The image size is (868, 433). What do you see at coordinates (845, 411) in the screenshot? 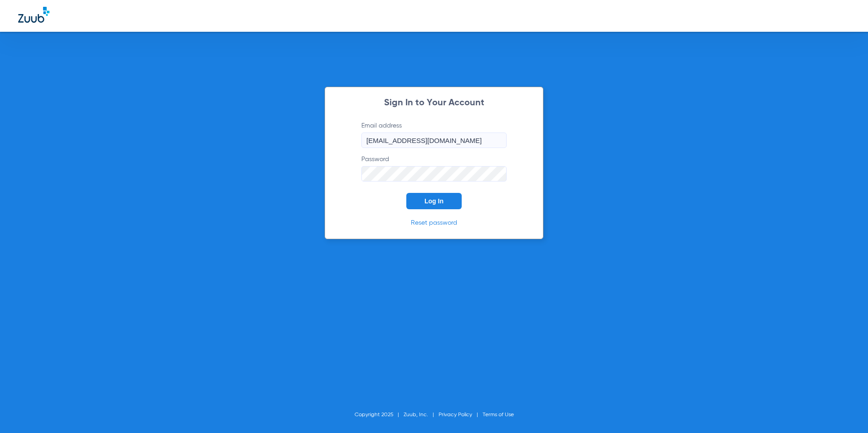
I see `div: Chat Widget` at bounding box center [845, 411].